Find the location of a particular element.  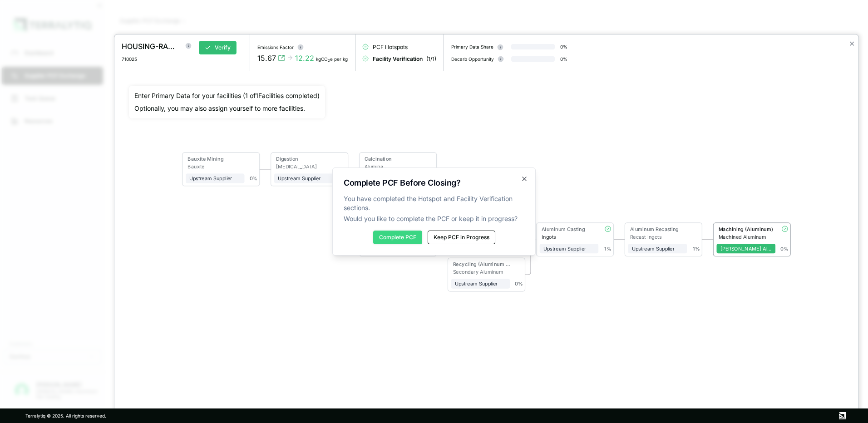

div: Bauxite is located at coordinates (216, 166).